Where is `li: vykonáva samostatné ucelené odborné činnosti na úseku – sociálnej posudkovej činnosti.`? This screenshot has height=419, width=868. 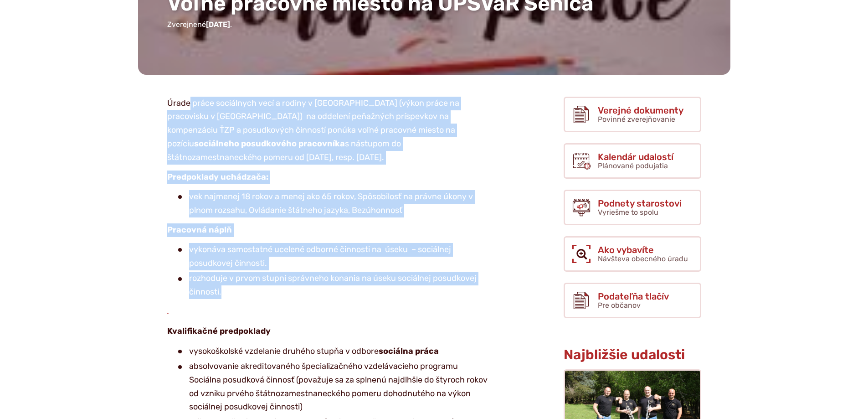
li: vykonáva samostatné ucelené odborné činnosti na úseku – sociálnej posudkovej činnosti. is located at coordinates (334, 256).